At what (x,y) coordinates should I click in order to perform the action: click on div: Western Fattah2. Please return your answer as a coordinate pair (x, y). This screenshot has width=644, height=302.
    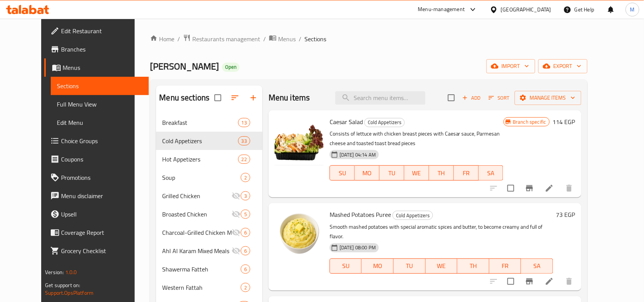
    Looking at the image, I should click on (209, 287).